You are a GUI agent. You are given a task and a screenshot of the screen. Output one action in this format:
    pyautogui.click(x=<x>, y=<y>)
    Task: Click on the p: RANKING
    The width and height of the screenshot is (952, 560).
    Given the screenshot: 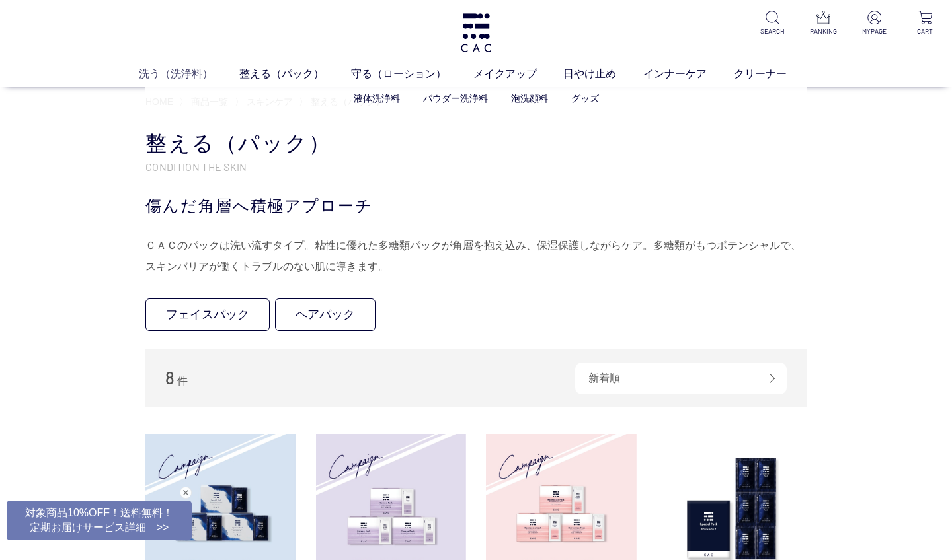 What is the action you would take?
    pyautogui.click(x=823, y=31)
    